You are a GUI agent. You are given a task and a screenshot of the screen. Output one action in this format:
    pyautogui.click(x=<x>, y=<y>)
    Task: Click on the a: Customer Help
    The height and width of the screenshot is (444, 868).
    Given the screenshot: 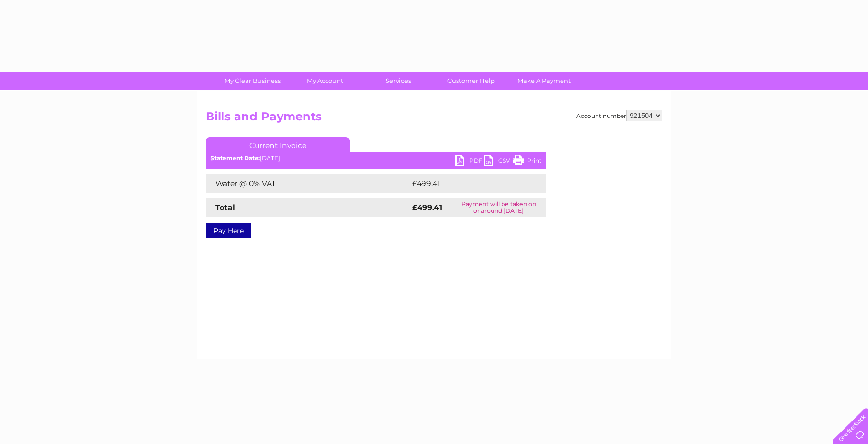 What is the action you would take?
    pyautogui.click(x=471, y=80)
    